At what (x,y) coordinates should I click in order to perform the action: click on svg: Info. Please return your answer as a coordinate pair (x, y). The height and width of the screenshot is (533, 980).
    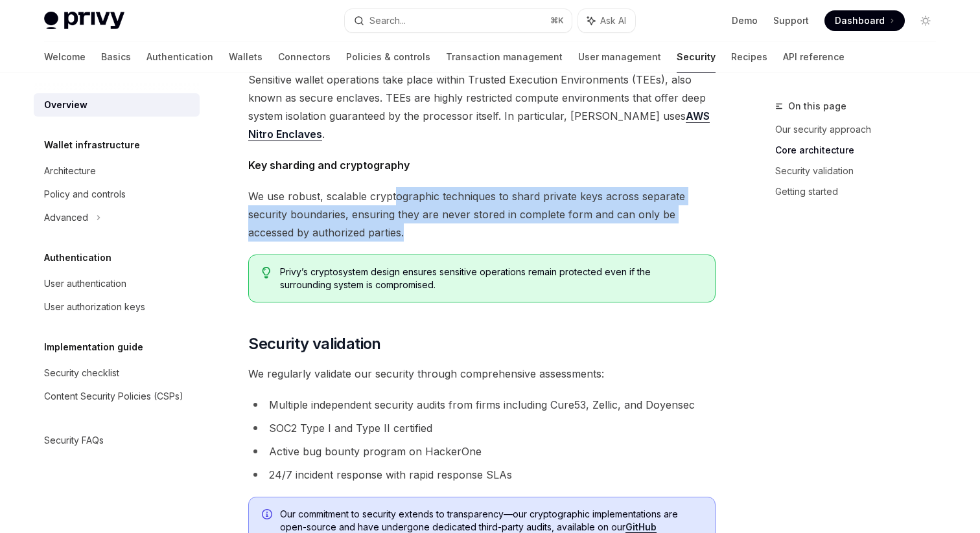
    Looking at the image, I should click on (268, 515).